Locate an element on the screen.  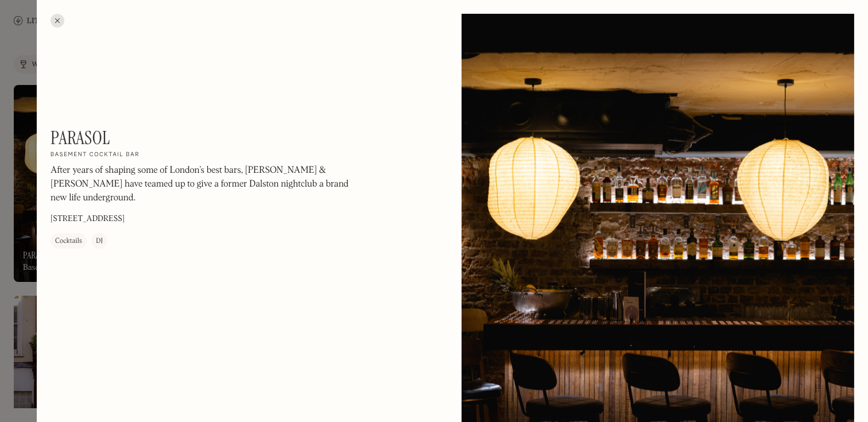
h1: Parasol is located at coordinates (80, 138).